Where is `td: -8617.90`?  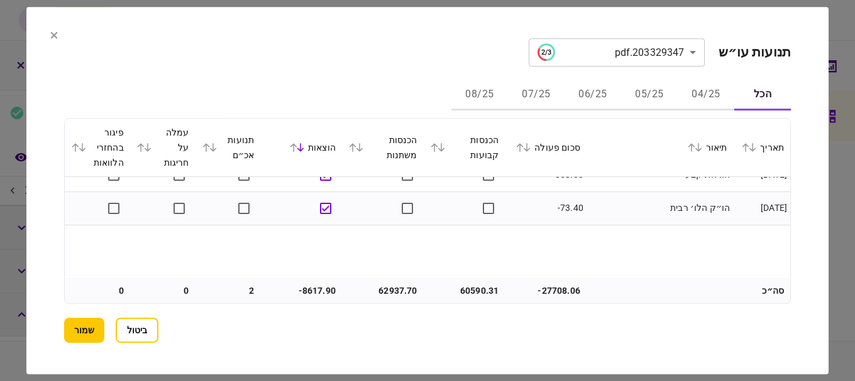
td: -8617.90 is located at coordinates (301, 291).